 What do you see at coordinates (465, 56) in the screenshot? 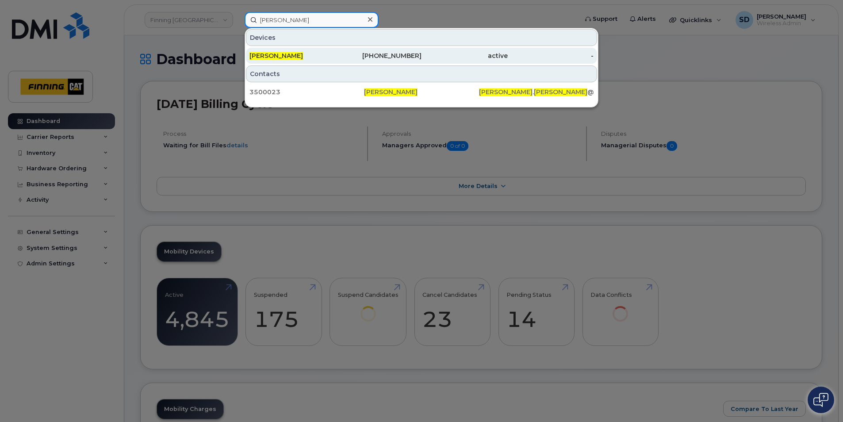
I see `div: active` at bounding box center [465, 56].